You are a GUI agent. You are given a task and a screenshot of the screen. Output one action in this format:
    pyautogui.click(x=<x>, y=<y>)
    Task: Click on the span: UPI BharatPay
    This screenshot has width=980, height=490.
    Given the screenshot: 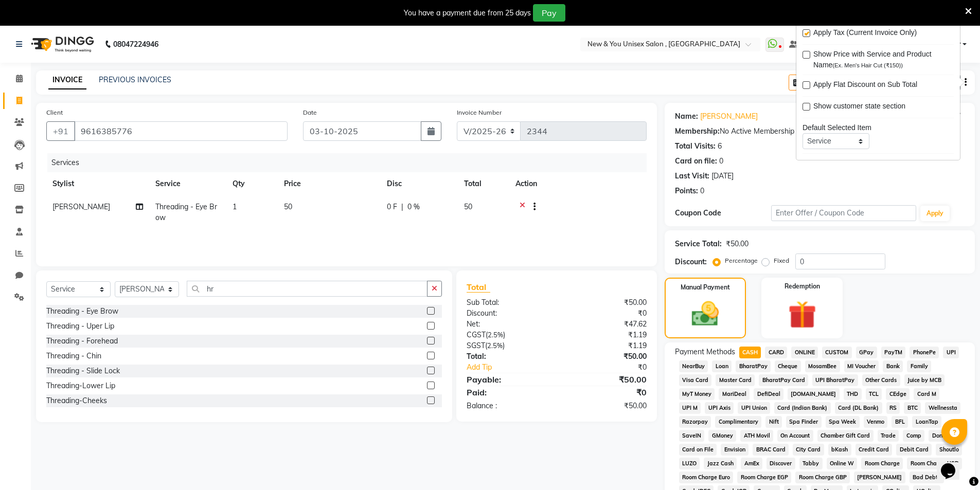 What is the action you would take?
    pyautogui.click(x=835, y=380)
    